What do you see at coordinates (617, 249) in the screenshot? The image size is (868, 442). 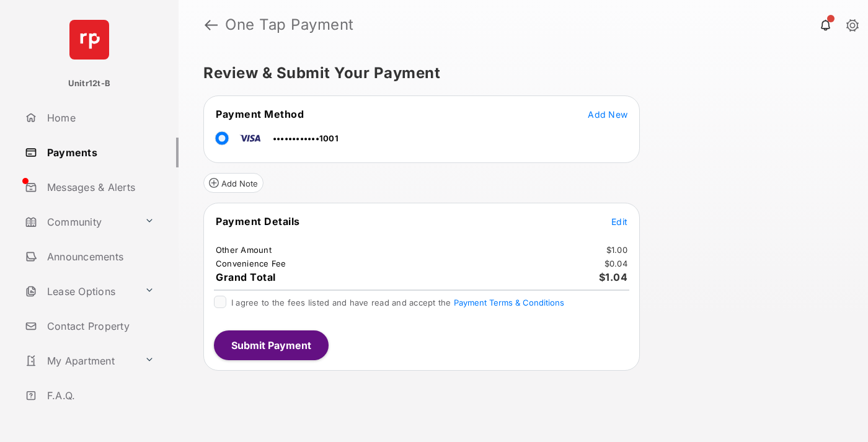 I see `td: $1.00` at bounding box center [617, 249].